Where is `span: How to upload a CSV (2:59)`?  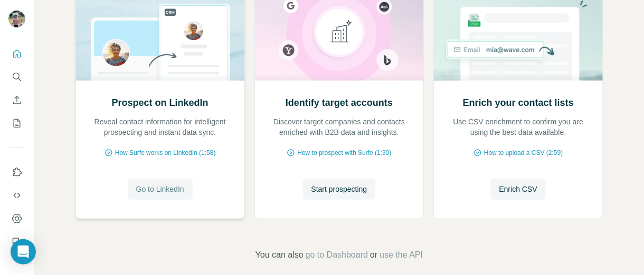
span: How to upload a CSV (2:59) is located at coordinates (524, 153).